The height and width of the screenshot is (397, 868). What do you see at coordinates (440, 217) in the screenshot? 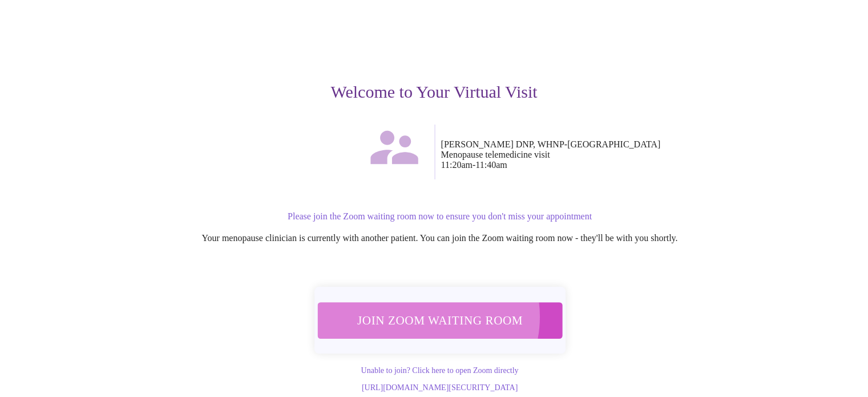
I see `p: Please join the Zoom waiting room now to ensure you don't miss your appointment` at bounding box center [440, 217].